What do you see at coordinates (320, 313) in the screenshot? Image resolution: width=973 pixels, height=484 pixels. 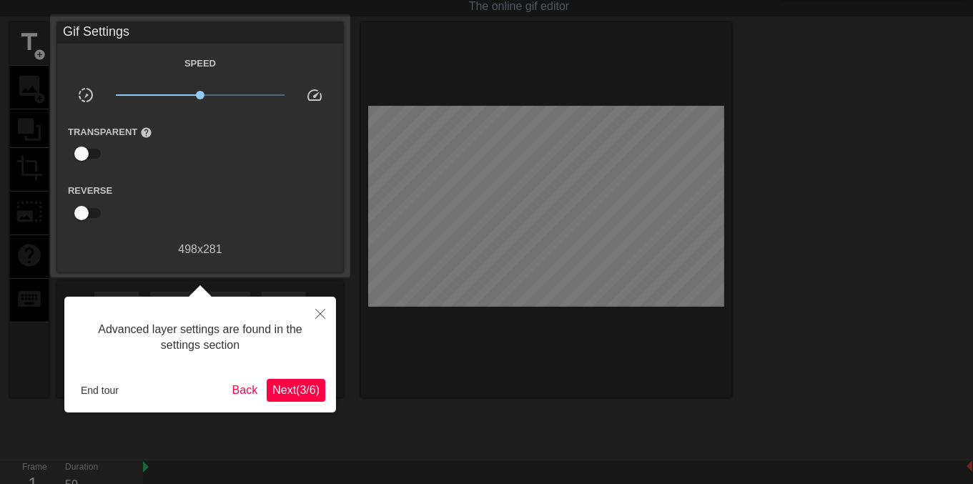 I see `button: Close` at bounding box center [320, 313].